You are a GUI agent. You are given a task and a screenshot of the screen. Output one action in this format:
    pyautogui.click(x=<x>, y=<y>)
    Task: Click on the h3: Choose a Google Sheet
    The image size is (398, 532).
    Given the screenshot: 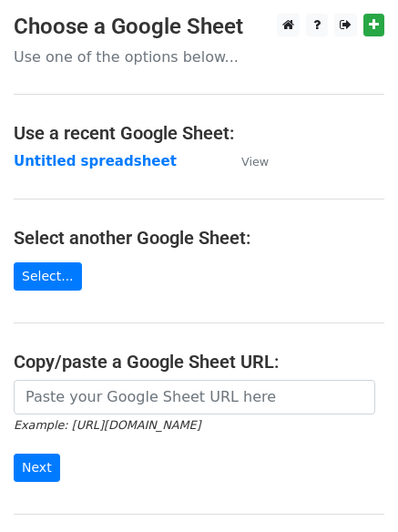 What is the action you would take?
    pyautogui.click(x=199, y=27)
    